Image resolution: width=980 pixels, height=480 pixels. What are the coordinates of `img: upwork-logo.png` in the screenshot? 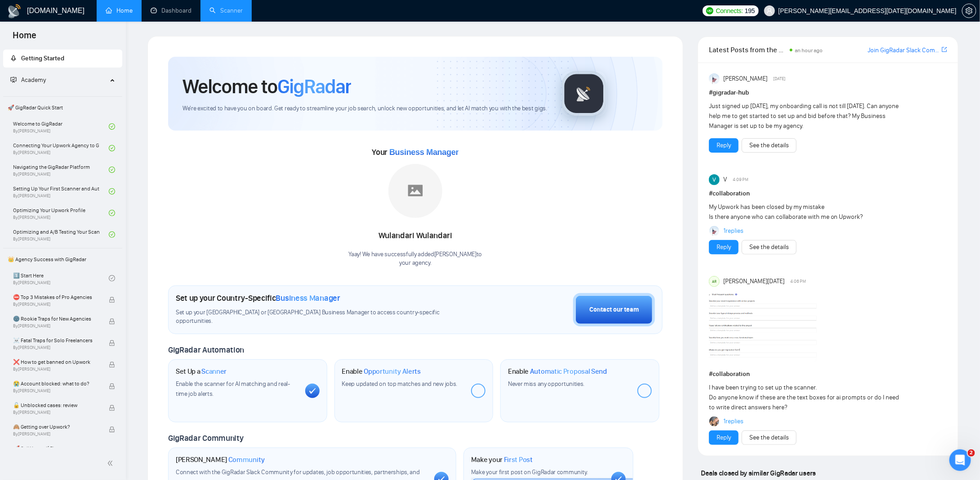 It's located at (710, 11).